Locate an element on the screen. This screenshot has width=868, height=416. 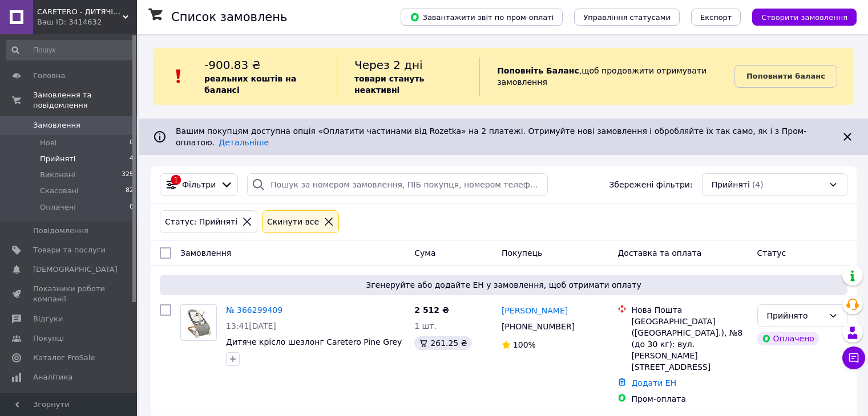
div: Пром-оплата is located at coordinates (689, 399).